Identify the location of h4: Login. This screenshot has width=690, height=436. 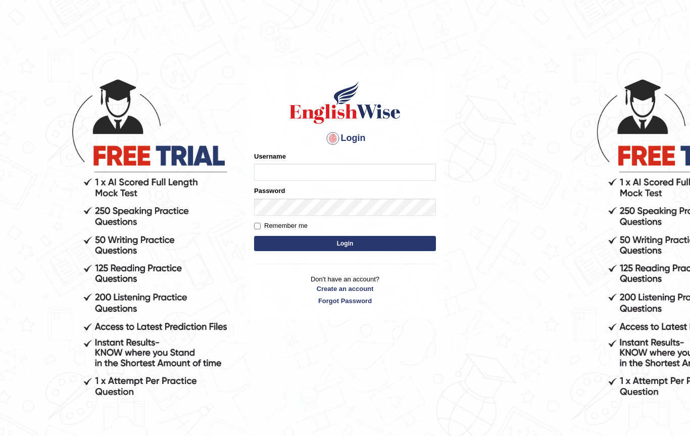
(345, 138).